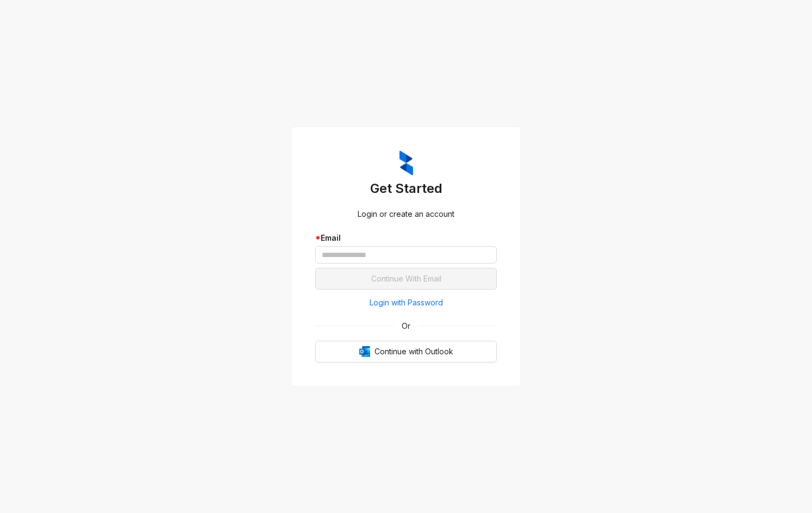 This screenshot has width=812, height=513. Describe the element at coordinates (414, 352) in the screenshot. I see `span: Continue with Outlook` at that location.